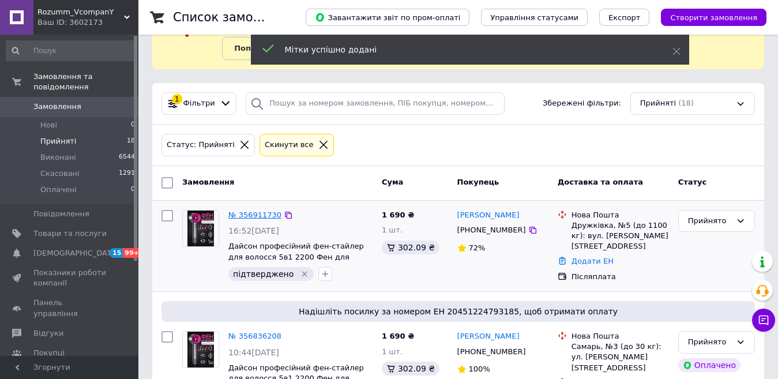 This screenshot has width=778, height=379. Describe the element at coordinates (255, 336) in the screenshot. I see `a: № 356836208` at that location.